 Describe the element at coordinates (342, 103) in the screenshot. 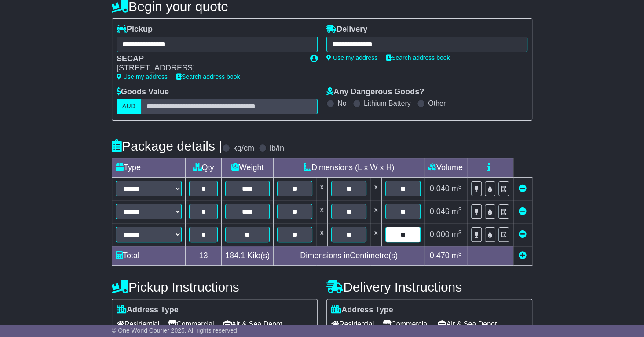

I see `label: No` at that location.